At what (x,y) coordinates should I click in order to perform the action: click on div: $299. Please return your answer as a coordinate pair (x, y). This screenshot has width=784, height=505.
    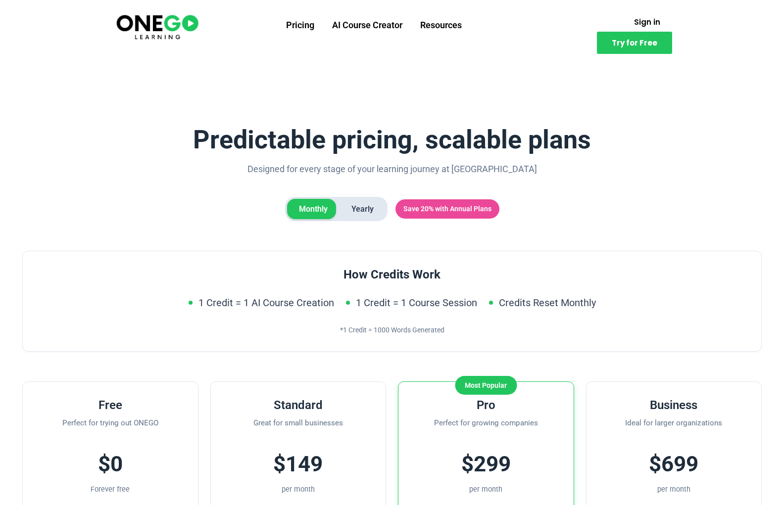
    Looking at the image, I should click on (486, 464).